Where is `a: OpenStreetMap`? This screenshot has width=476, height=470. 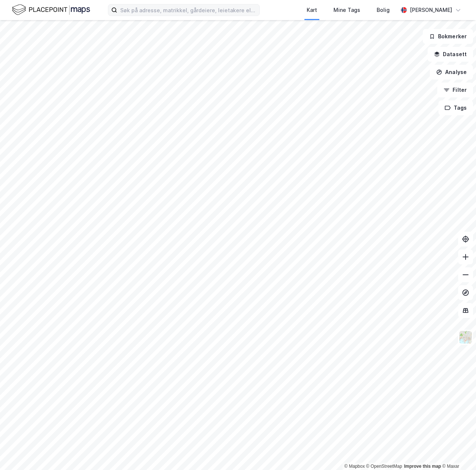
a: OpenStreetMap is located at coordinates (384, 466).